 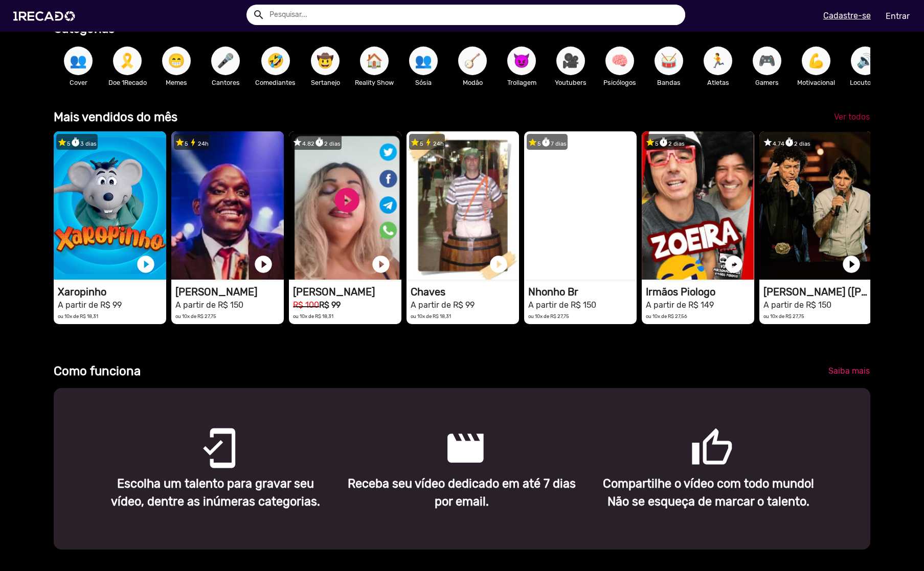 I want to click on p: Compartilhe o vídeo com todo mundo! Não se esqueça de marcar o talento., so click(x=709, y=493).